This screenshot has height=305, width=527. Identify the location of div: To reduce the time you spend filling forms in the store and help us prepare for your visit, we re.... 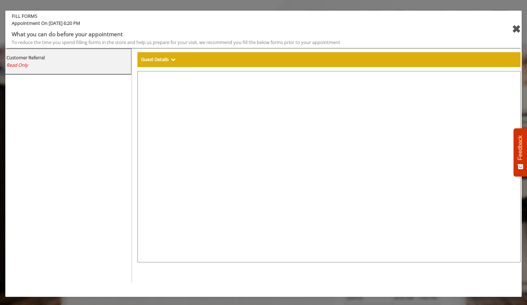
(241, 42).